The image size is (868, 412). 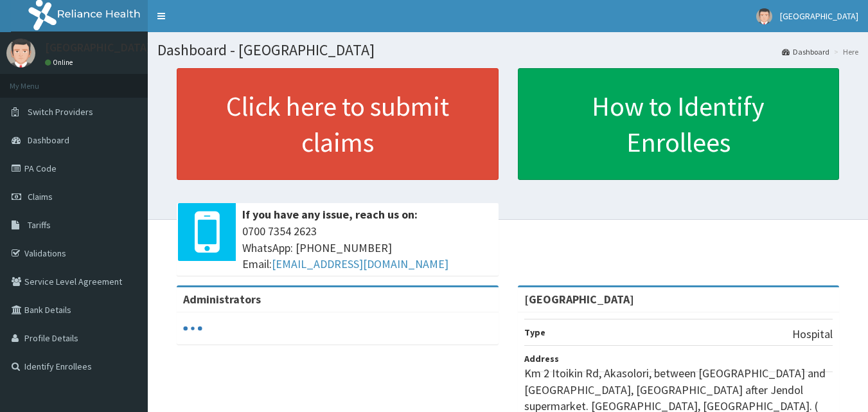 I want to click on a: Online, so click(x=61, y=63).